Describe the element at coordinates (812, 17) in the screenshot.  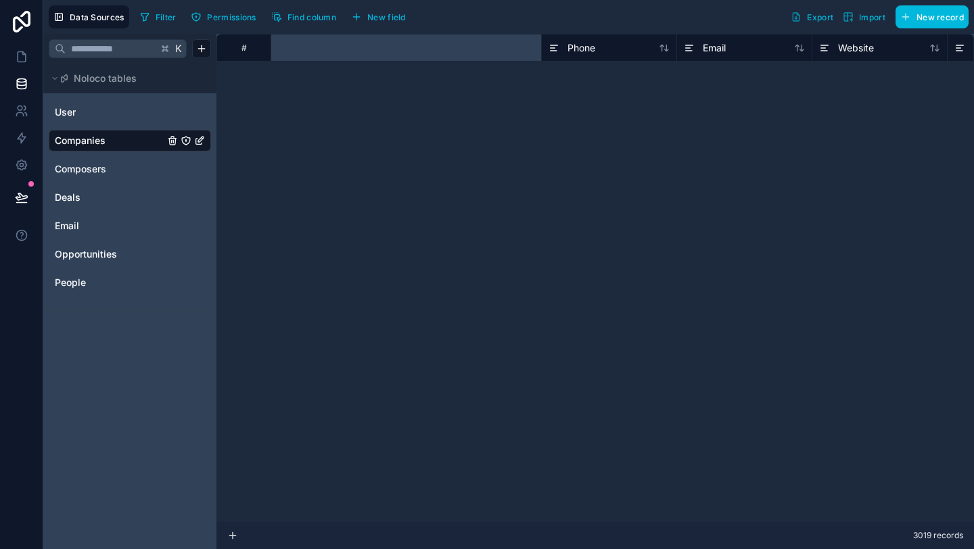
I see `button: Export` at that location.